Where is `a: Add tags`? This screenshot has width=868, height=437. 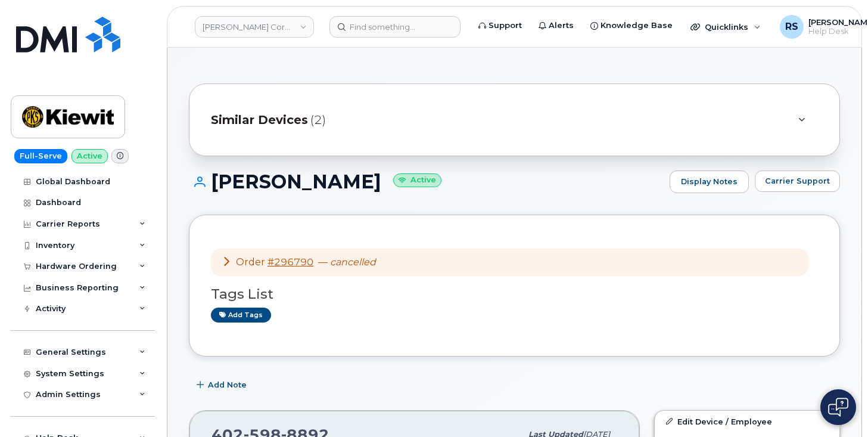 a: Add tags is located at coordinates (241, 315).